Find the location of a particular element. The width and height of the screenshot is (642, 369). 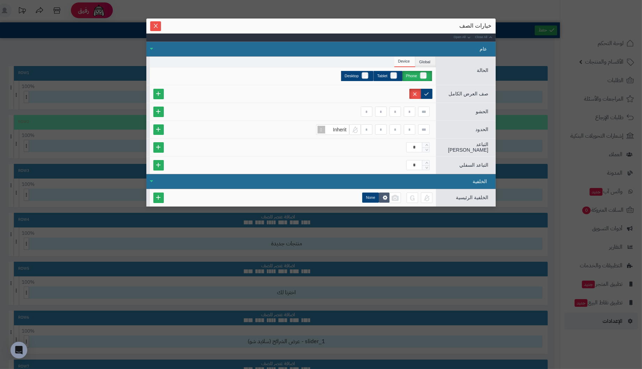

span: الحدود is located at coordinates (482, 129).